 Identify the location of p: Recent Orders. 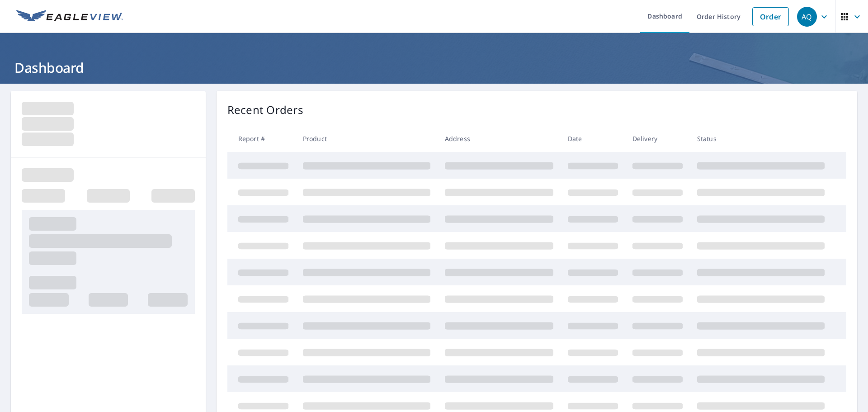
(265, 110).